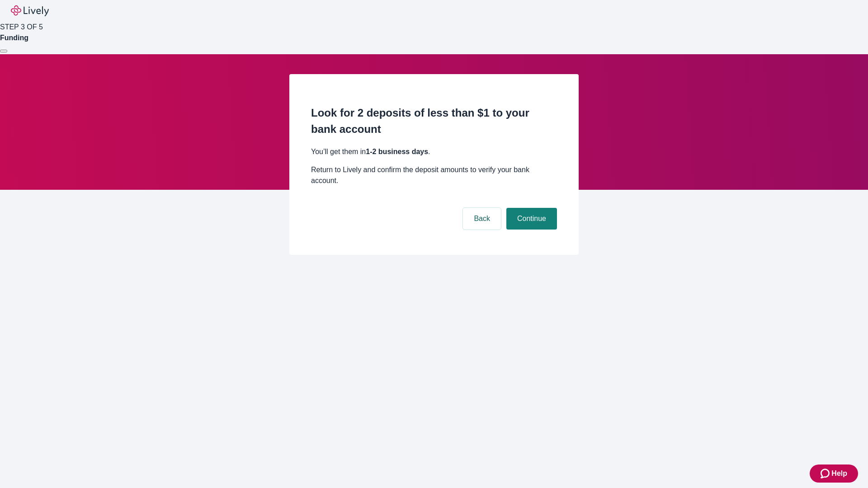 Image resolution: width=868 pixels, height=488 pixels. Describe the element at coordinates (825, 473) in the screenshot. I see `svg: Zendesk support icon` at that location.